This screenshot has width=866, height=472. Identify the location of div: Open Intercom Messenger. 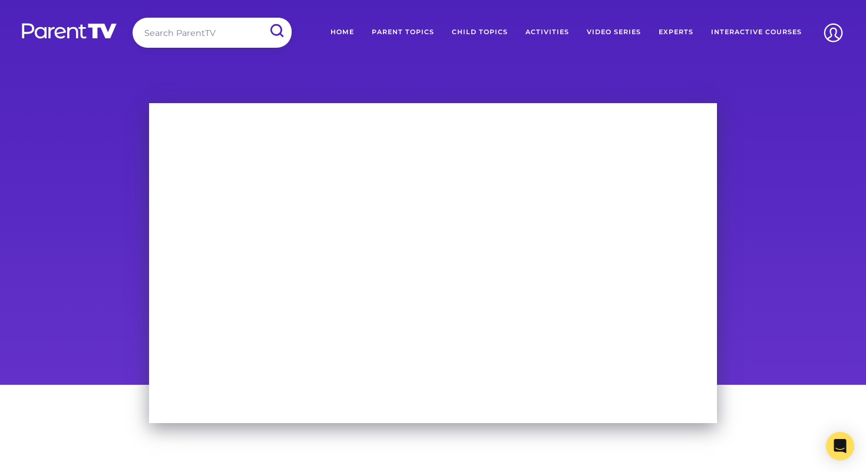
(840, 446).